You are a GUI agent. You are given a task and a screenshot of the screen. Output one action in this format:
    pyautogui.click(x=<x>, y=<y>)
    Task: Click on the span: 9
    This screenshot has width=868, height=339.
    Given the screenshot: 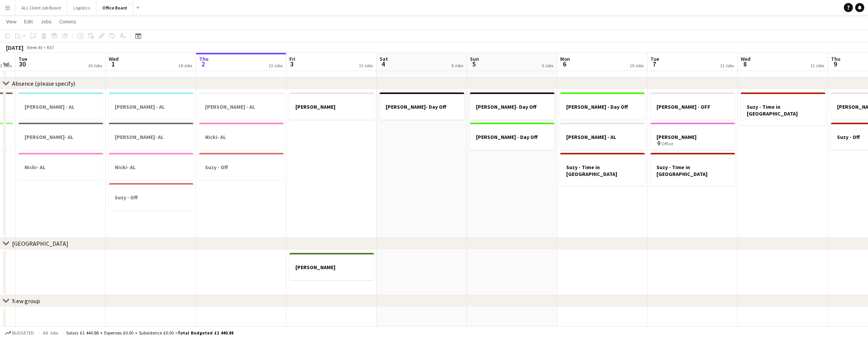 What is the action you would take?
    pyautogui.click(x=835, y=64)
    